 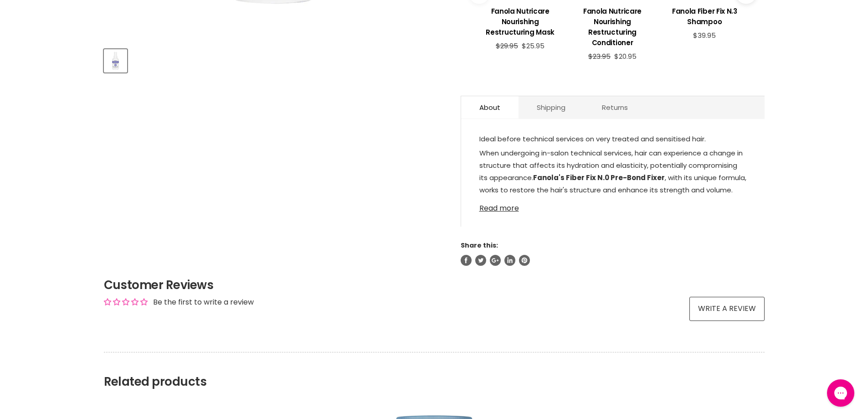 What do you see at coordinates (479, 246) in the screenshot?
I see `span: Share this:` at bounding box center [479, 246].